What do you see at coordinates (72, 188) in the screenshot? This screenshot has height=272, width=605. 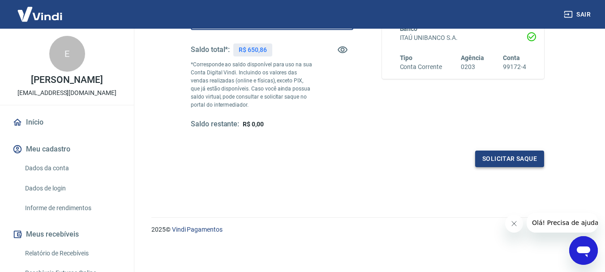 I see `a: Dados de login` at bounding box center [72, 188].